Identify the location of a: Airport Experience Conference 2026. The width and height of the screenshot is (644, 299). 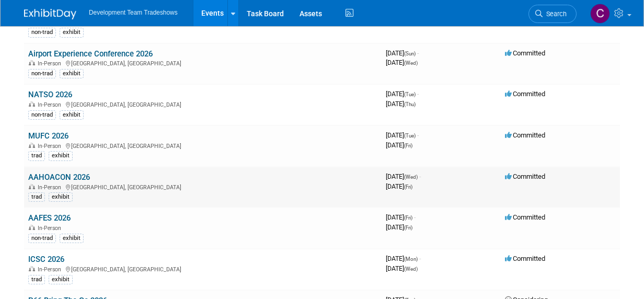
(90, 54).